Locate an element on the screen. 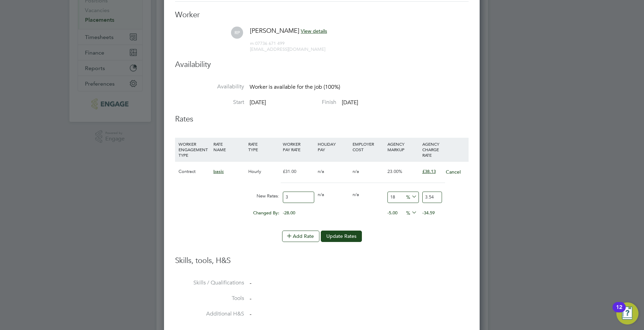 The image size is (644, 330). span: £38.13 is located at coordinates (429, 171).